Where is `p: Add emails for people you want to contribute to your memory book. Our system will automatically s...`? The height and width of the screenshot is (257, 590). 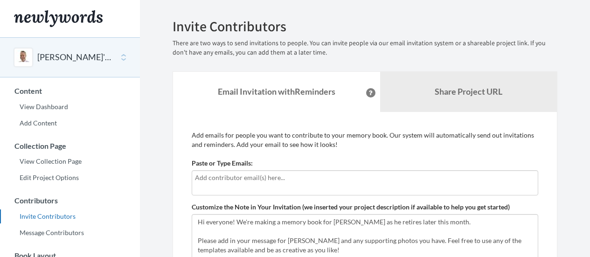
p: Add emails for people you want to contribute to your memory book. Our system will automatically s... is located at coordinates (365, 140).